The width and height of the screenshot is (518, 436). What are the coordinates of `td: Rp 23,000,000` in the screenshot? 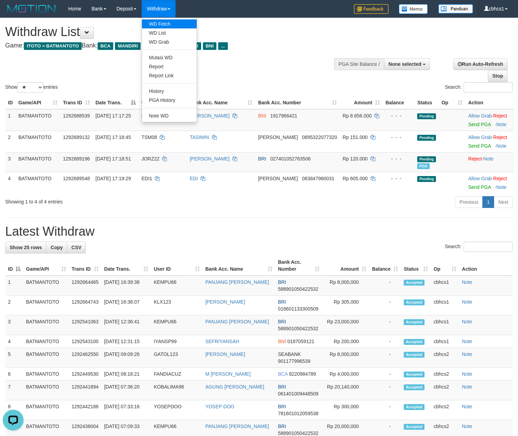 It's located at (346, 325).